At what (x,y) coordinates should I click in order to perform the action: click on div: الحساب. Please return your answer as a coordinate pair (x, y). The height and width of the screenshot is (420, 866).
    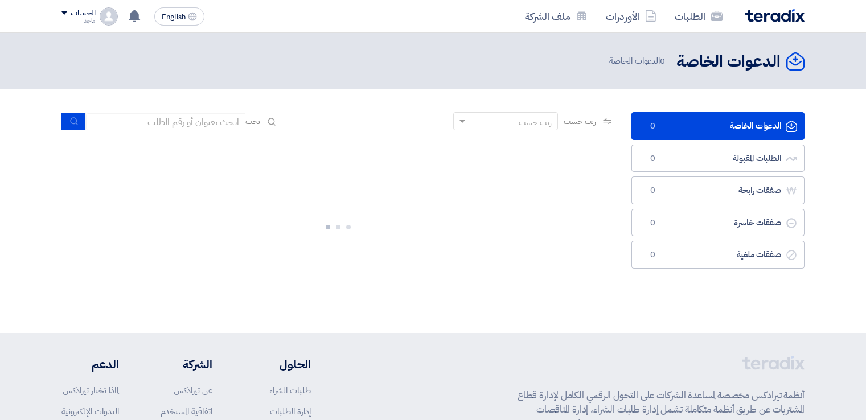
    Looking at the image, I should click on (83, 13).